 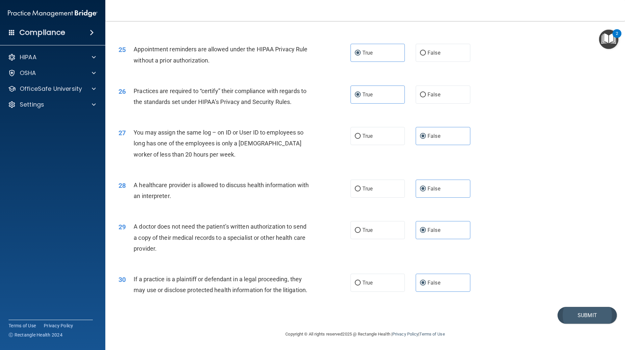 I want to click on span: 26, so click(x=122, y=91).